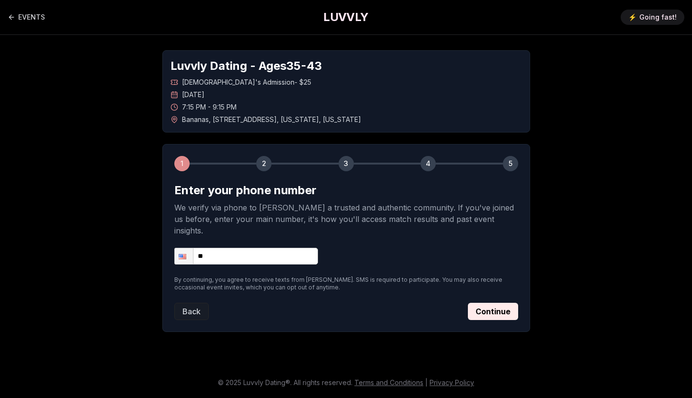 Image resolution: width=692 pixels, height=398 pixels. Describe the element at coordinates (428, 164) in the screenshot. I see `div: 4` at that location.